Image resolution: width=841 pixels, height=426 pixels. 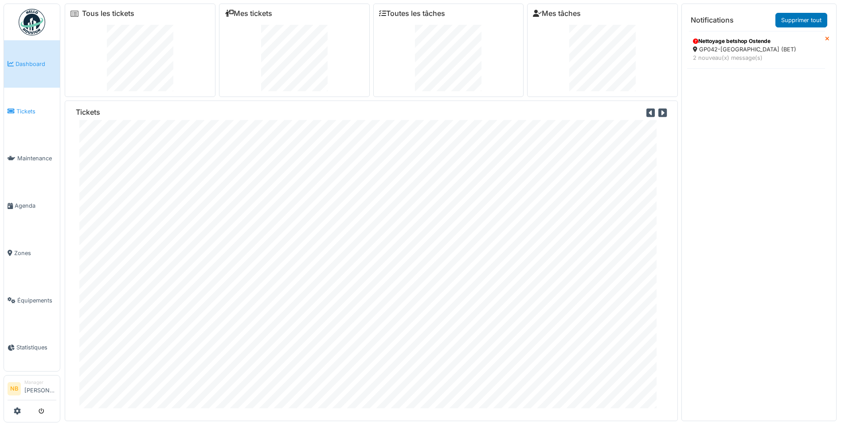 What do you see at coordinates (32, 159) in the screenshot?
I see `a: Maintenance` at bounding box center [32, 159].